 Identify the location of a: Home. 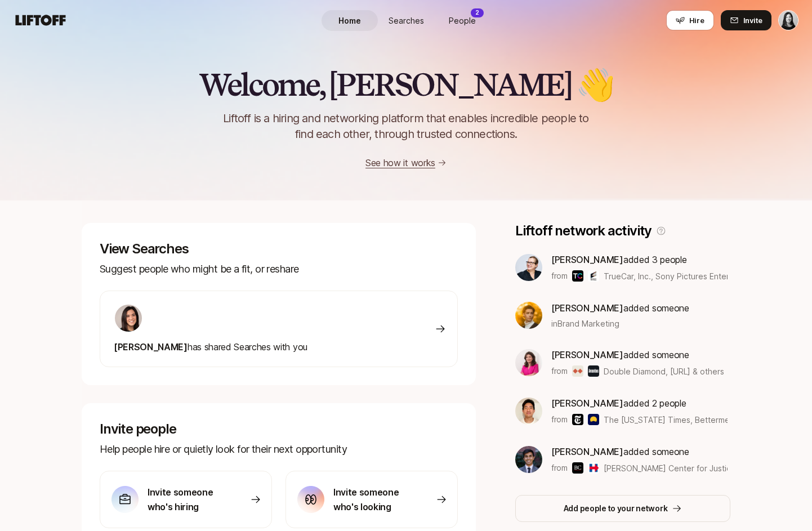
(350, 21).